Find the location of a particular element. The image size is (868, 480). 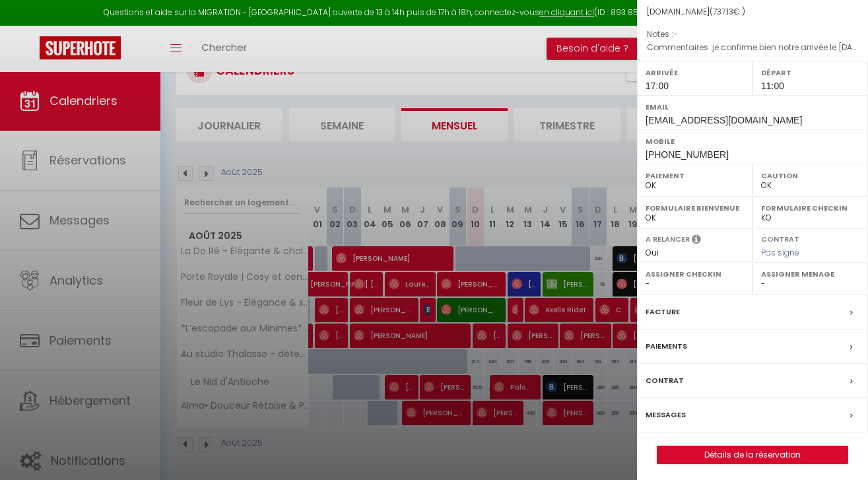

label: Messages is located at coordinates (665, 415).